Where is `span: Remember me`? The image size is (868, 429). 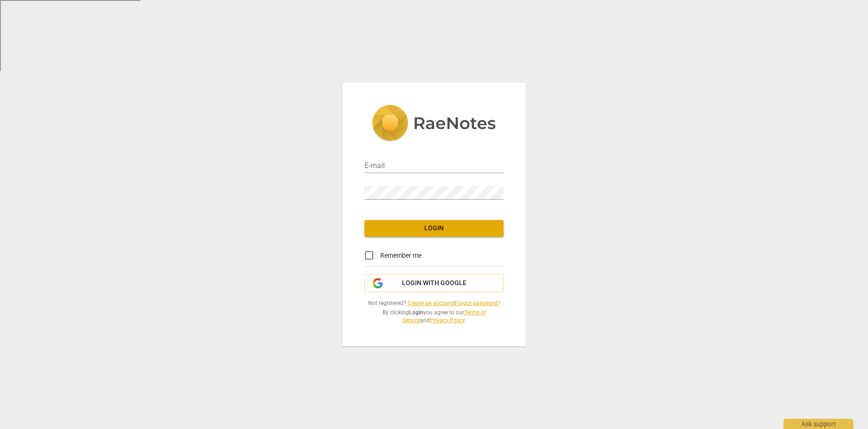 span: Remember me is located at coordinates (401, 255).